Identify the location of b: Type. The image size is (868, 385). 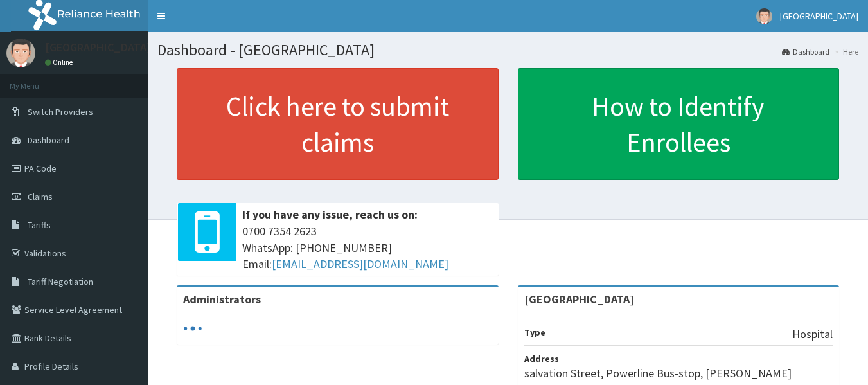
(535, 333).